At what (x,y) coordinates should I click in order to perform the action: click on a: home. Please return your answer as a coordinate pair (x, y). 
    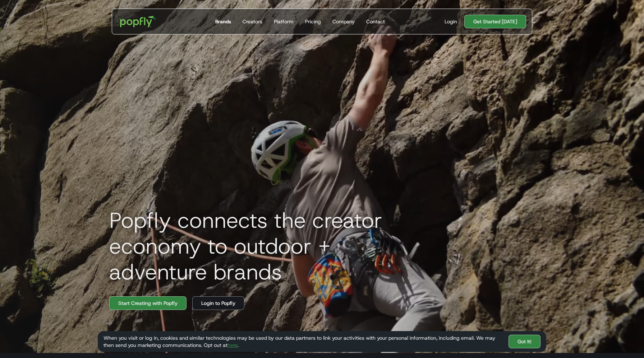
    Looking at the image, I should click on (138, 21).